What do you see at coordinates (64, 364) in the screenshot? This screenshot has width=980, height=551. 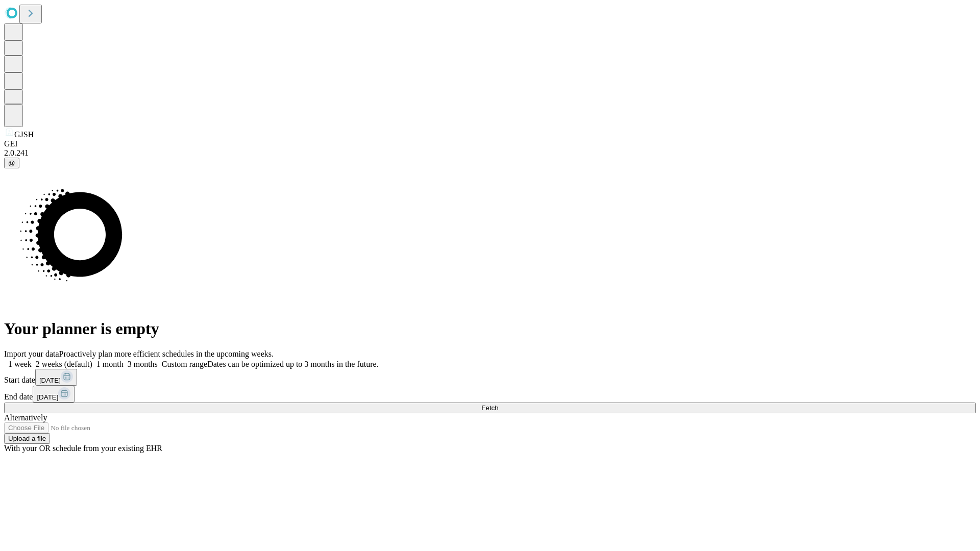 I see `span: 2 weeks (default)` at bounding box center [64, 364].